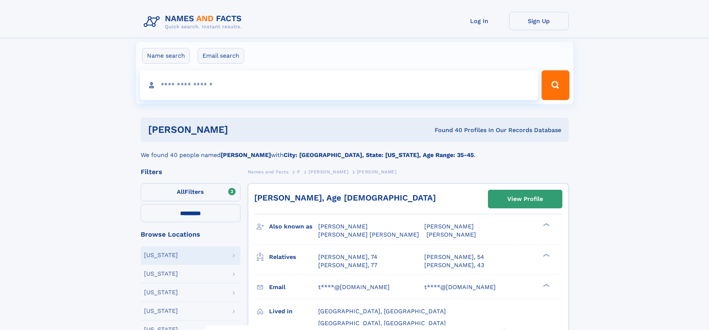  What do you see at coordinates (298, 172) in the screenshot?
I see `span: P` at bounding box center [298, 172].